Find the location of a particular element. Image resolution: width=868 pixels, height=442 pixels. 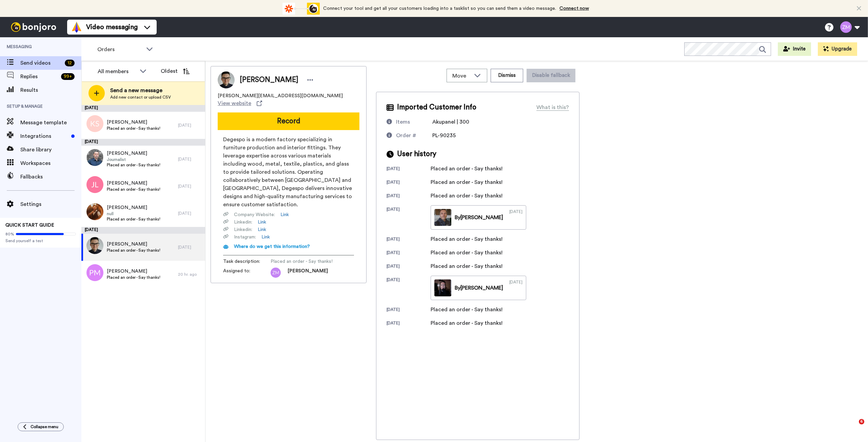

img: fb78cde2-236a-4018-9342-8ae6fa02dfe8.jpg is located at coordinates (95, 212).